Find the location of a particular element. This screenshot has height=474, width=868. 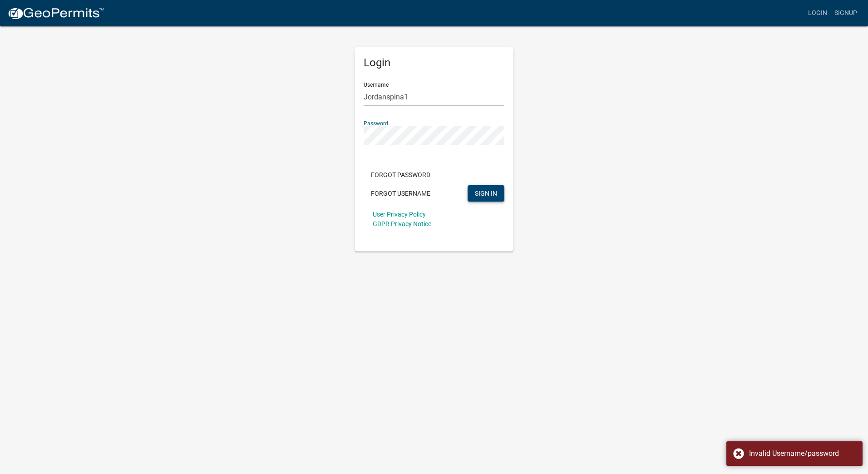

a: Signup is located at coordinates (846, 14).